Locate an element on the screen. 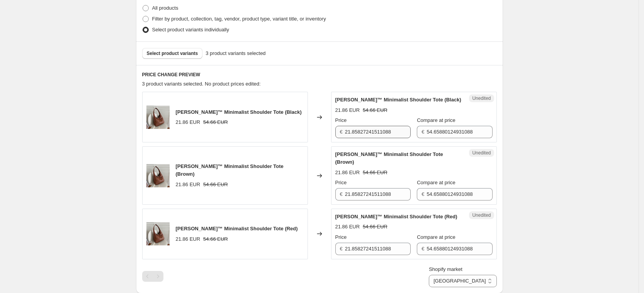 The width and height of the screenshot is (644, 293). span: 3 product variants selected. No product prices edited: is located at coordinates (201, 83).